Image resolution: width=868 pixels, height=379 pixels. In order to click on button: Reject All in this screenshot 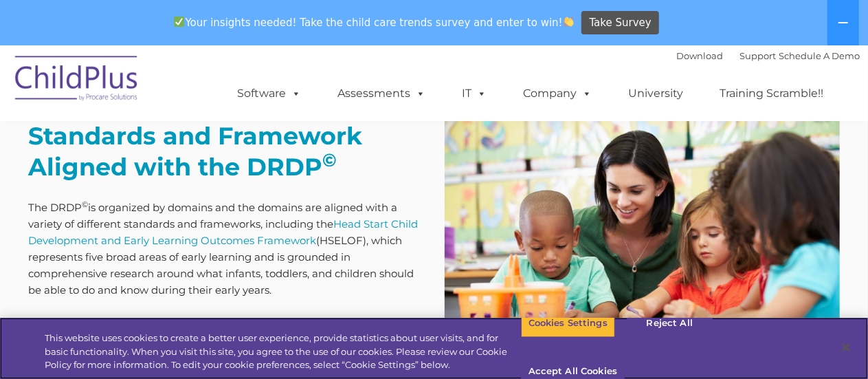, I will do `click(670, 323)`.